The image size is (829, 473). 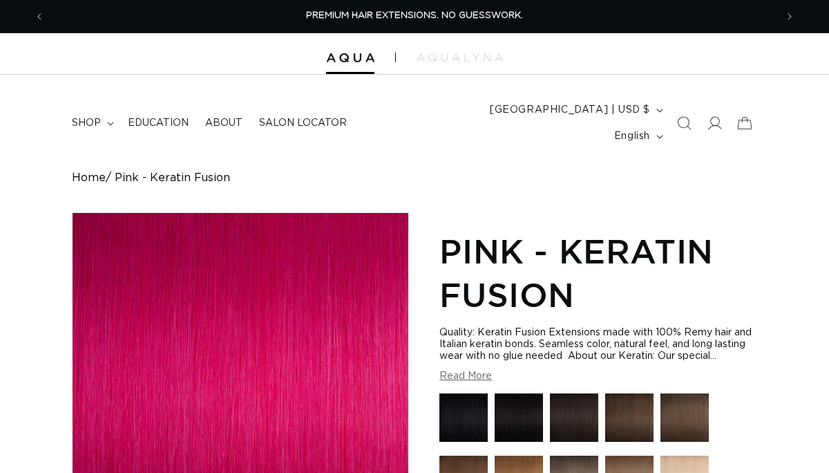 What do you see at coordinates (630, 421) in the screenshot?
I see `a: 2 Dark Brown - Keratin Fusion` at bounding box center [630, 421].